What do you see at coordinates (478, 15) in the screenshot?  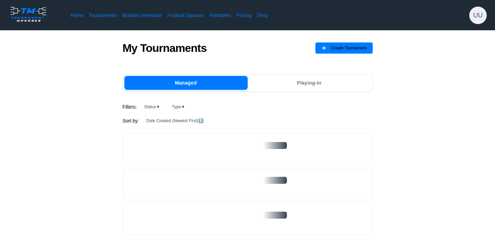 I see `button: UU` at bounding box center [478, 15].